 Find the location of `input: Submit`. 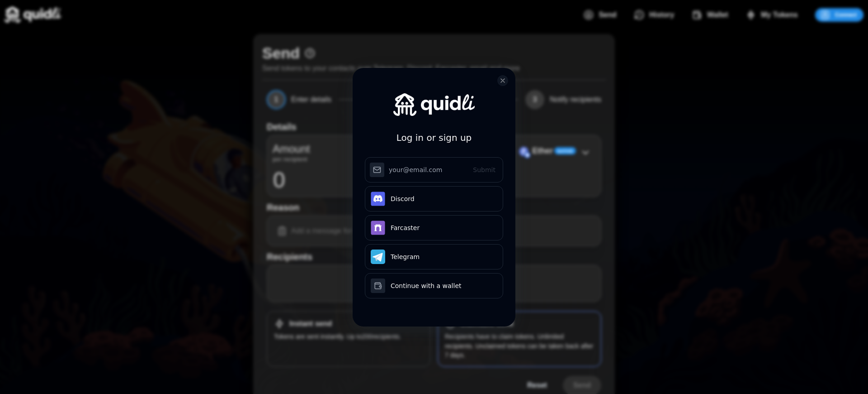

input: Submit is located at coordinates (434, 170).